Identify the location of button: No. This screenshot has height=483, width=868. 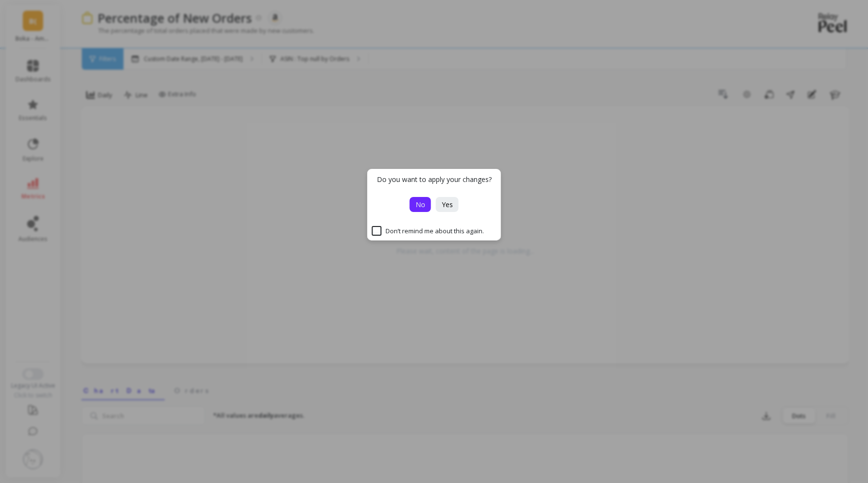
(421, 204).